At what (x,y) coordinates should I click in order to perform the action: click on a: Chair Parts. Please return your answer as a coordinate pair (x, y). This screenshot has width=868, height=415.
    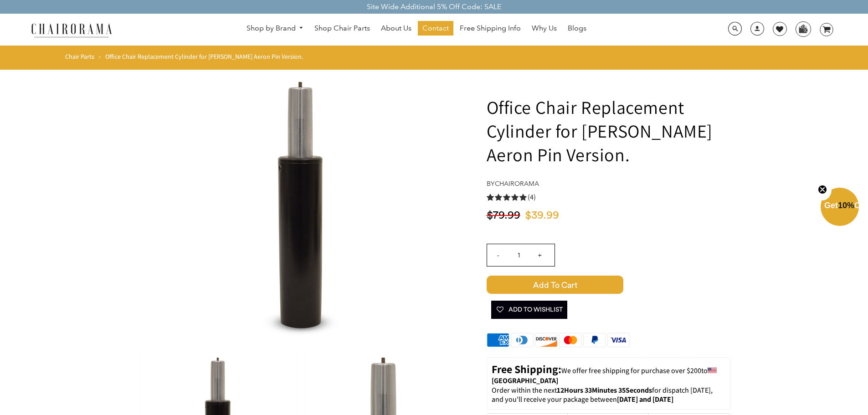
    Looking at the image, I should click on (79, 57).